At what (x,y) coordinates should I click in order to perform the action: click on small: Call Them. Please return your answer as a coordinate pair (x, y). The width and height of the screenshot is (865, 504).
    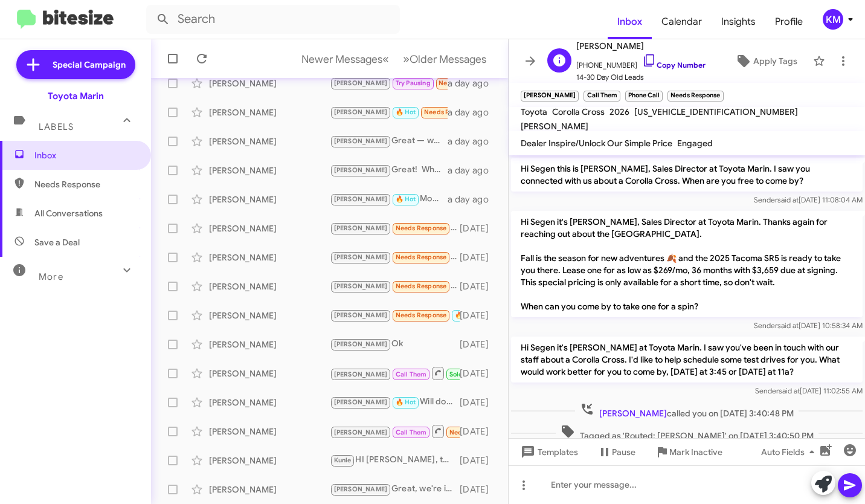
    Looking at the image, I should click on (602, 96).